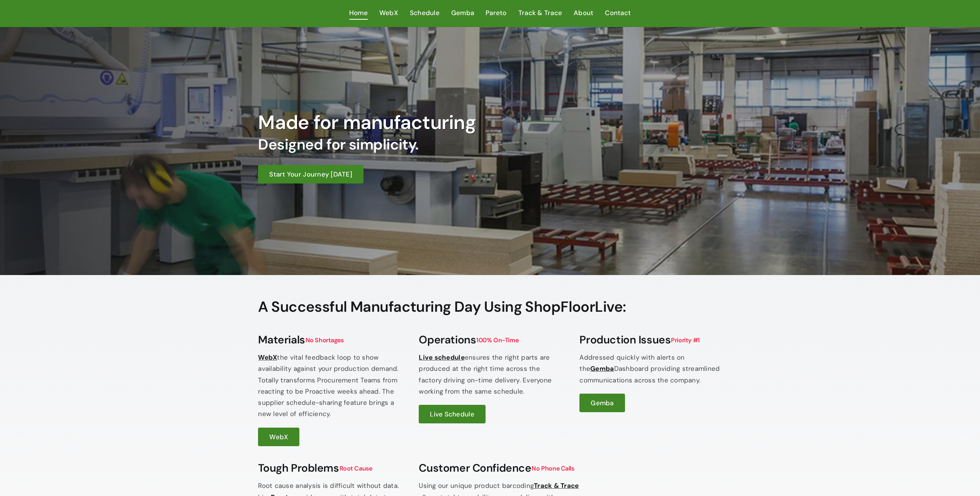 The image size is (980, 496). I want to click on span: Home, so click(358, 12).